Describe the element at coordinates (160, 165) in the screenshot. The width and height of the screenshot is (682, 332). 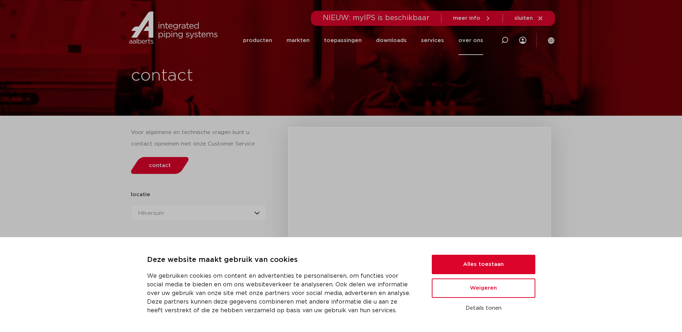
I see `a: contact` at that location.